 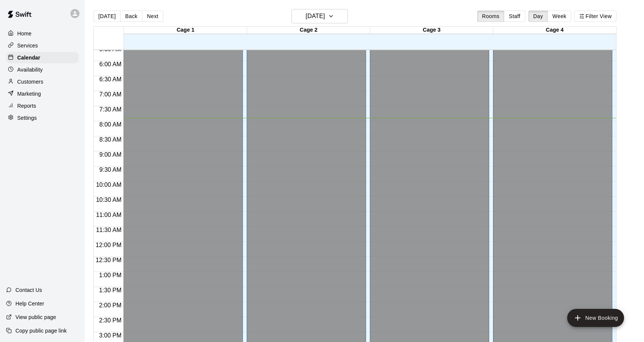 What do you see at coordinates (555, 30) in the screenshot?
I see `div: Cage 4` at bounding box center [555, 30].